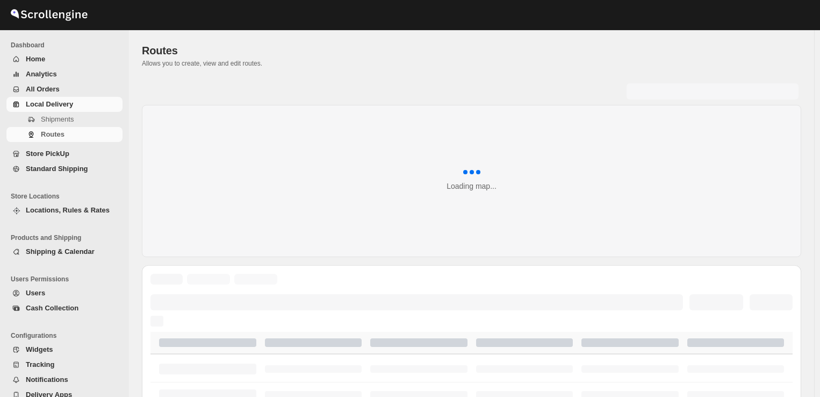 This screenshot has height=397, width=820. Describe the element at coordinates (65, 349) in the screenshot. I see `button: Widgets` at that location.